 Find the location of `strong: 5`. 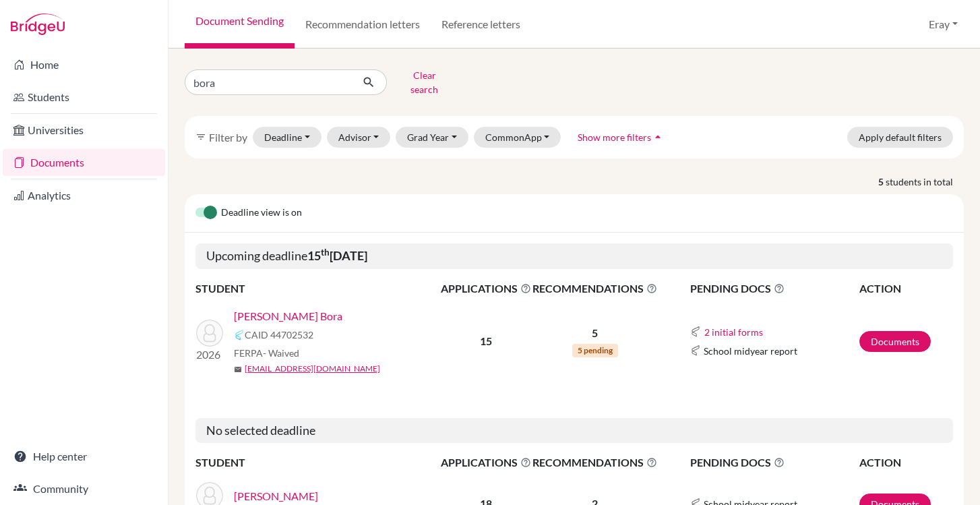

strong: 5 is located at coordinates (882, 182).